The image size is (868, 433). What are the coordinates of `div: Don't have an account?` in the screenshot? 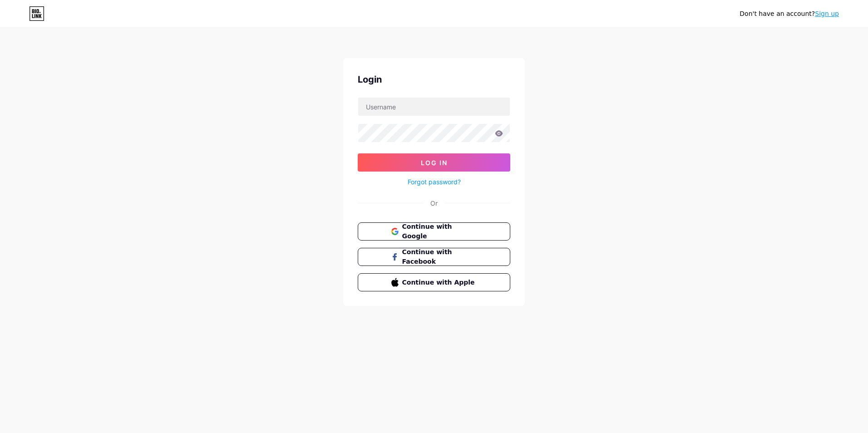 It's located at (789, 13).